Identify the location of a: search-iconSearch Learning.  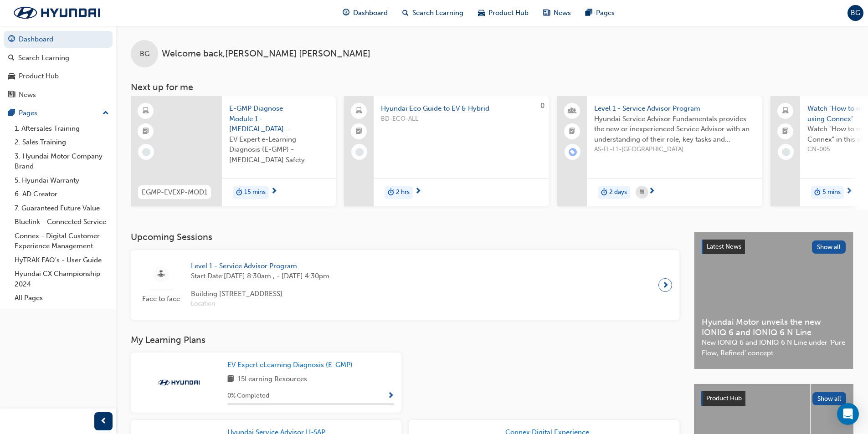
(433, 13).